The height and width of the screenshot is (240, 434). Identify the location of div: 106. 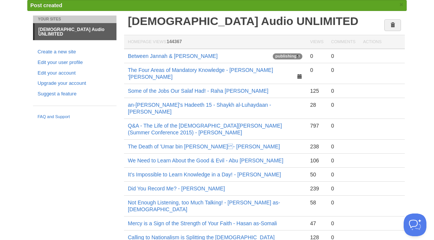
(316, 161).